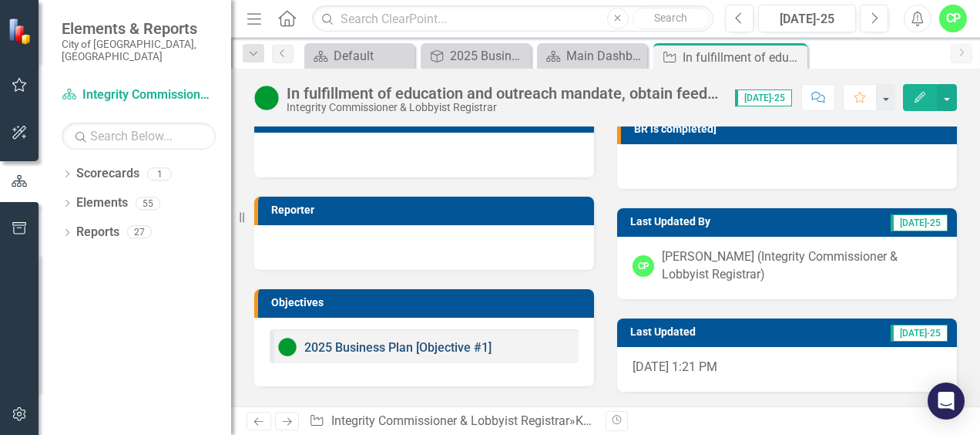 The image size is (980, 435). What do you see at coordinates (671, 18) in the screenshot?
I see `button: Search` at bounding box center [671, 18].